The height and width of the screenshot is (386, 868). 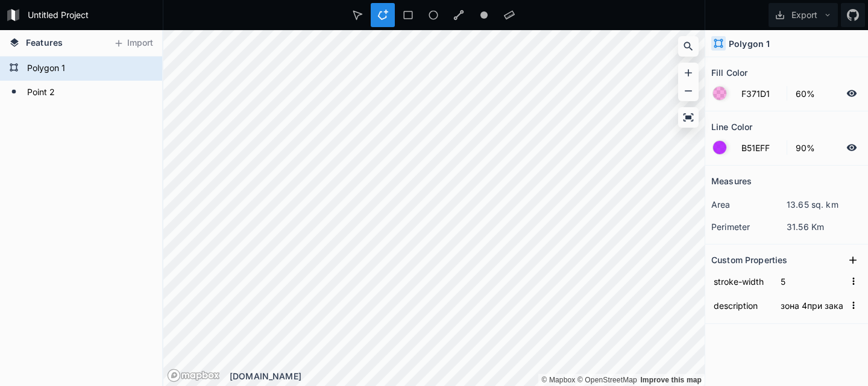 What do you see at coordinates (749, 43) in the screenshot?
I see `h4: Polygon 1` at bounding box center [749, 43].